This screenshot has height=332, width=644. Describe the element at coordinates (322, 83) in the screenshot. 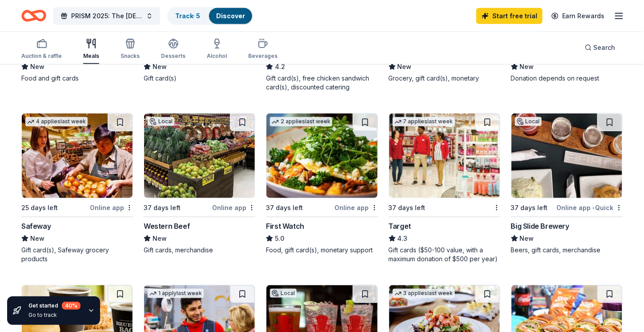

I see `div: Gift card(s), free chicken sandwich card(s), discounted catering` at that location.